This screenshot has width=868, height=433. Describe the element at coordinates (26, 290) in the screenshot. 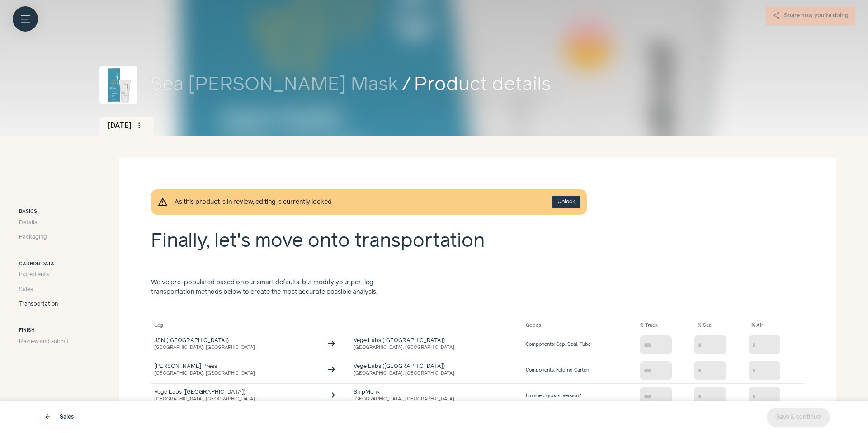

I see `span: Sales` at that location.